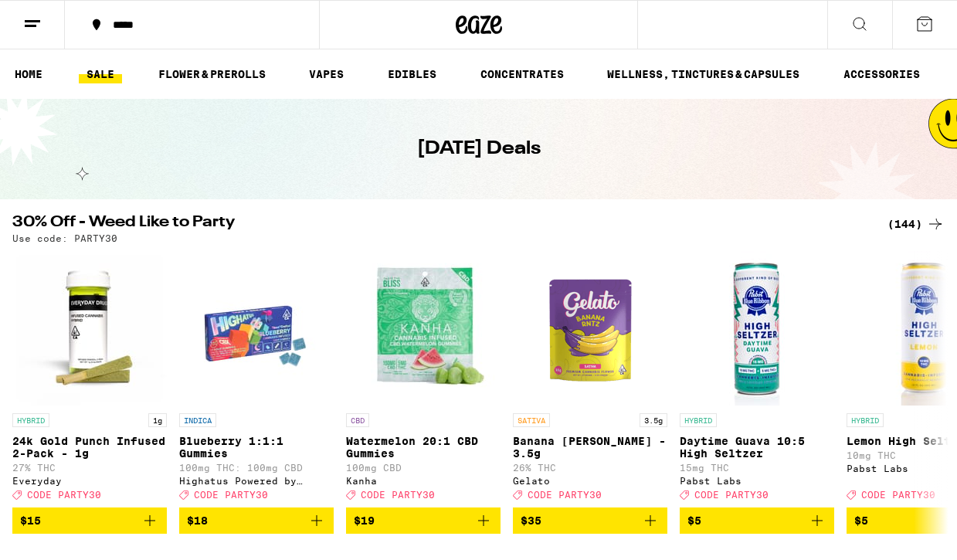  I want to click on div: Highatus Powered by Cannabiotix, so click(257, 480).